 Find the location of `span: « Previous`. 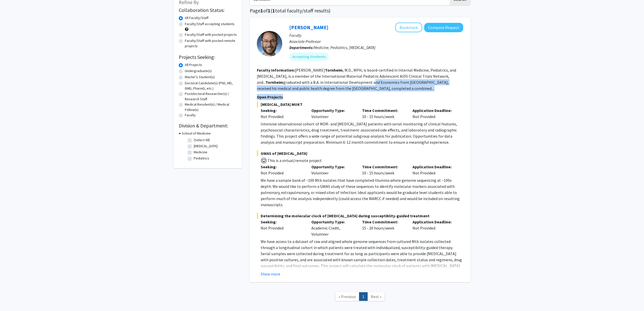

span: « Previous is located at coordinates (347, 297).